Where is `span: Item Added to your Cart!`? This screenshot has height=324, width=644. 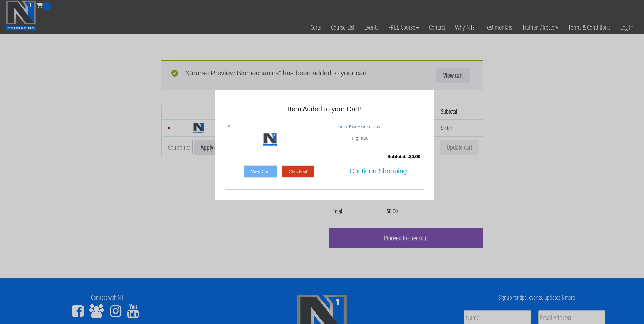
span: Item Added to your Cart! is located at coordinates (325, 109).